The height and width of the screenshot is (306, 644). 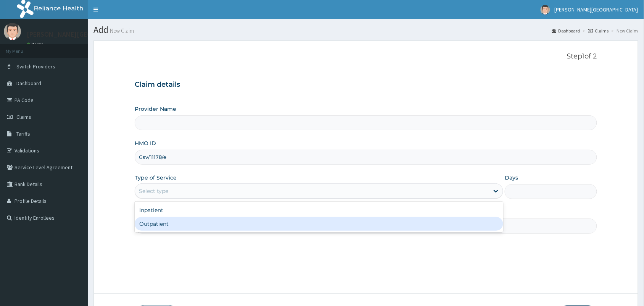 I want to click on span: Switch Providers, so click(x=36, y=67).